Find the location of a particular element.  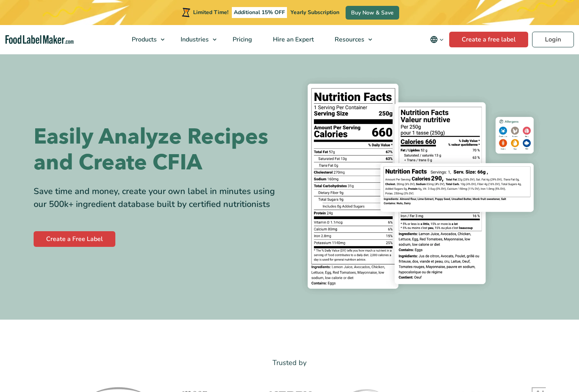

p: Trusted by is located at coordinates (290, 363).